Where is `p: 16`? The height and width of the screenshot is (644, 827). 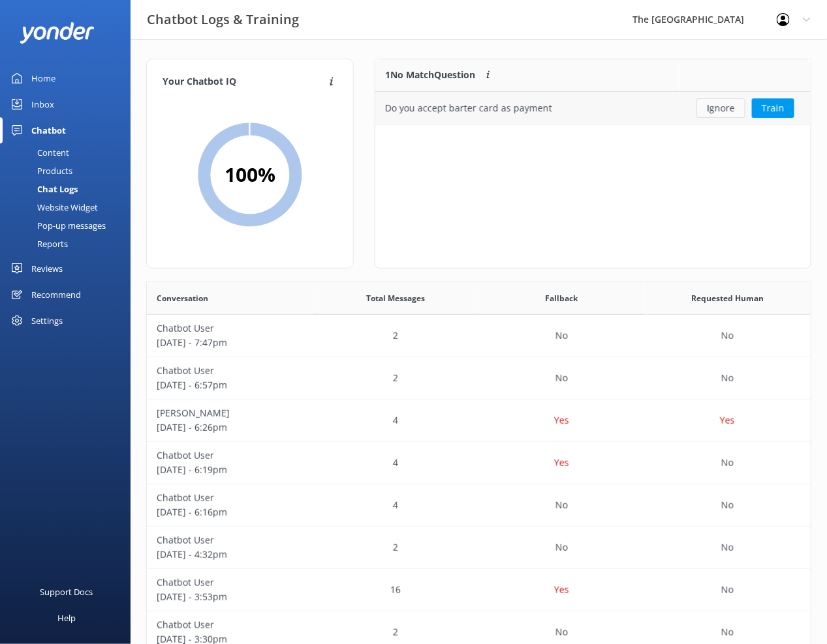 p: 16 is located at coordinates (395, 590).